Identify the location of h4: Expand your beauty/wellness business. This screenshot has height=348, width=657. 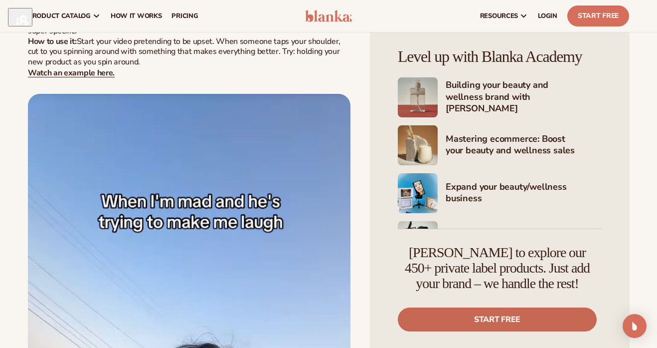
(524, 193).